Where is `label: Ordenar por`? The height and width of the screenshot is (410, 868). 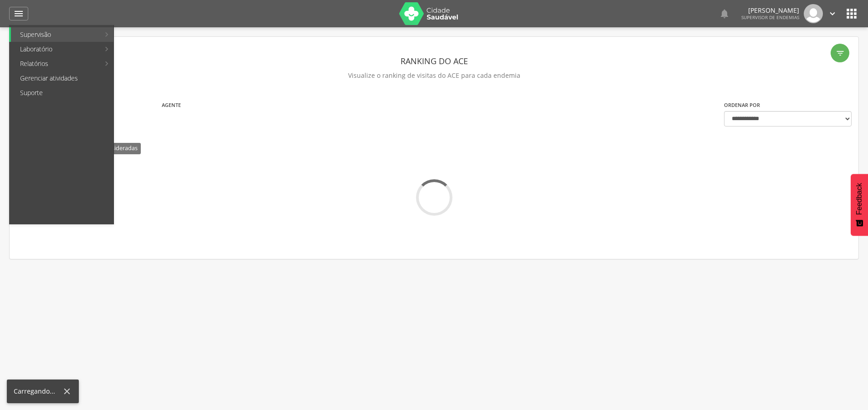 label: Ordenar por is located at coordinates (742, 105).